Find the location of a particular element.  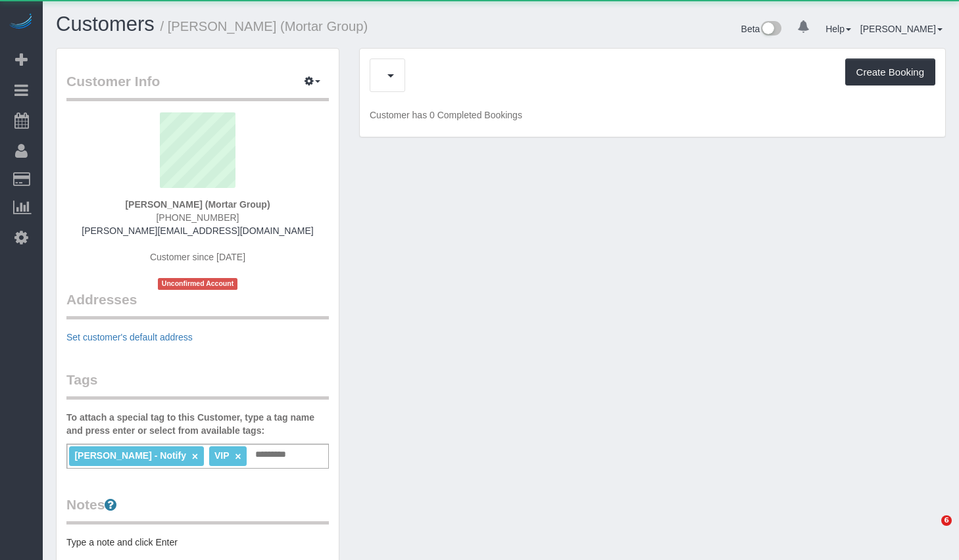

pre: Type a note and click Enter is located at coordinates (198, 542).